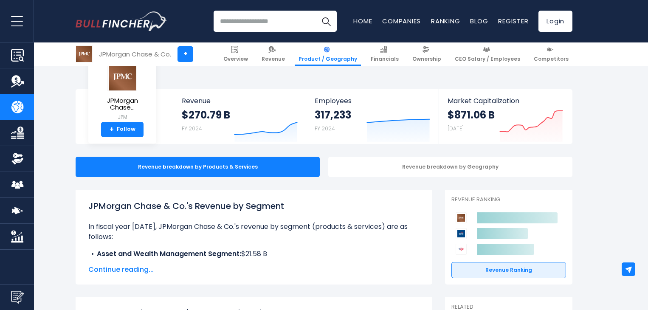 The image size is (648, 310). I want to click on a: Login, so click(555, 21).